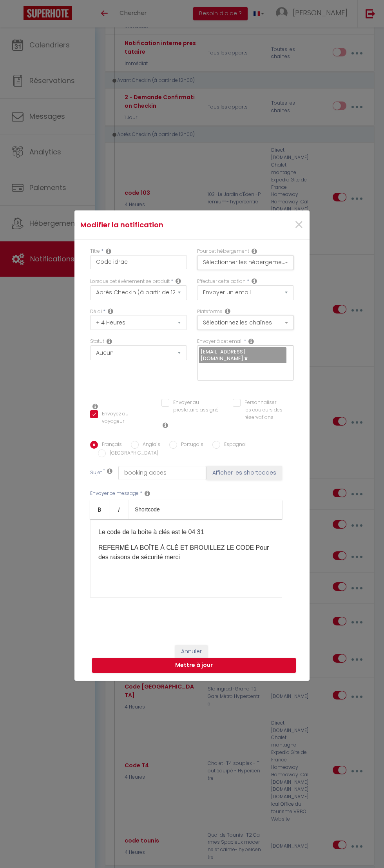  I want to click on label: Portugais, so click(190, 445).